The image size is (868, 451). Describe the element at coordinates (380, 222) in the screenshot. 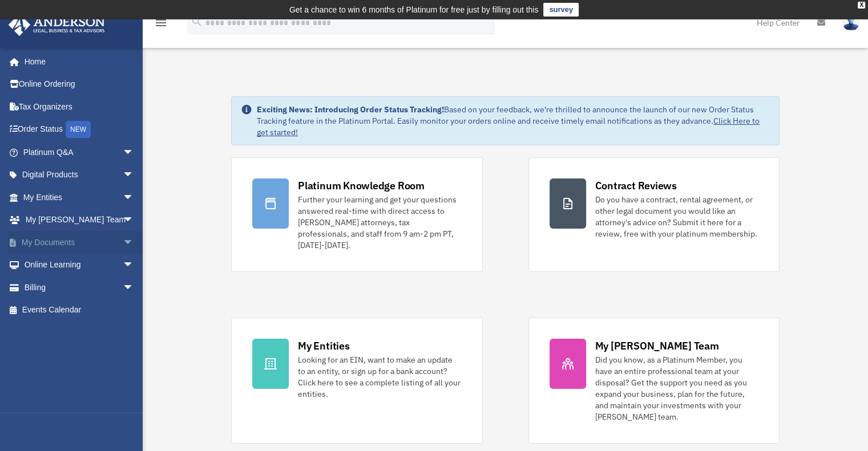

I see `div: Further your learning and get your questions answered real-time with direct access to [PERSON_NAM...` at that location.